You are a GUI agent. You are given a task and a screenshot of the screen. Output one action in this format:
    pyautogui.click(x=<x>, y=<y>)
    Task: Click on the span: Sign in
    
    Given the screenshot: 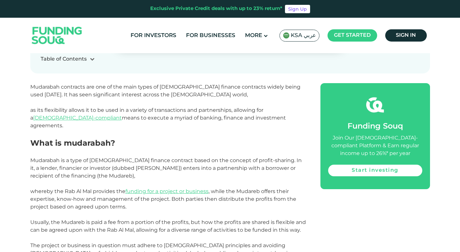 What is the action you would take?
    pyautogui.click(x=406, y=35)
    